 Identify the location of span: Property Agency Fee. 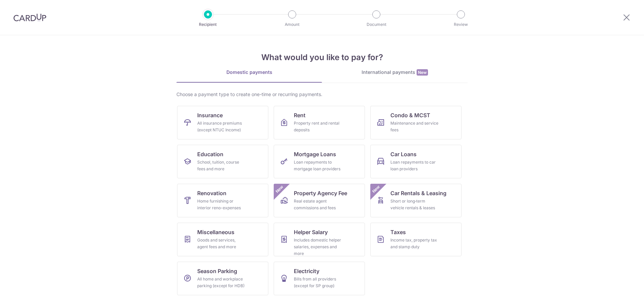
(320, 193).